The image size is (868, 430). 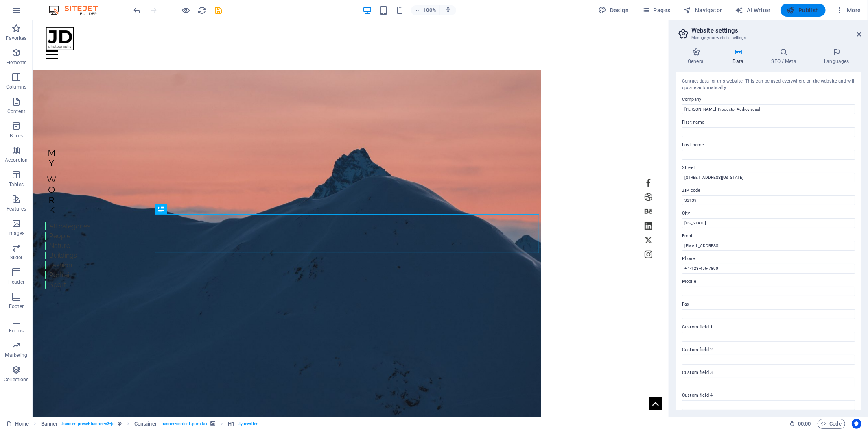 What do you see at coordinates (202, 10) in the screenshot?
I see `button: reload` at bounding box center [202, 10].